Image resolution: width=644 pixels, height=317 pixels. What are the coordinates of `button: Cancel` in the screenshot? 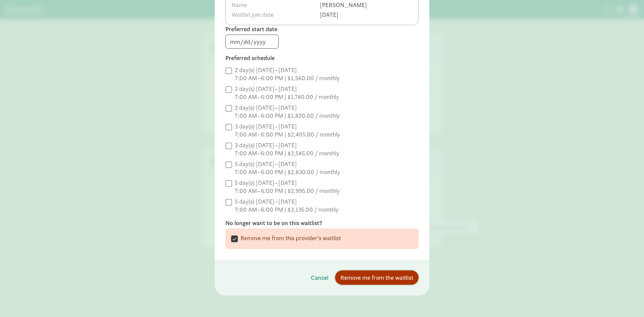 It's located at (319, 277).